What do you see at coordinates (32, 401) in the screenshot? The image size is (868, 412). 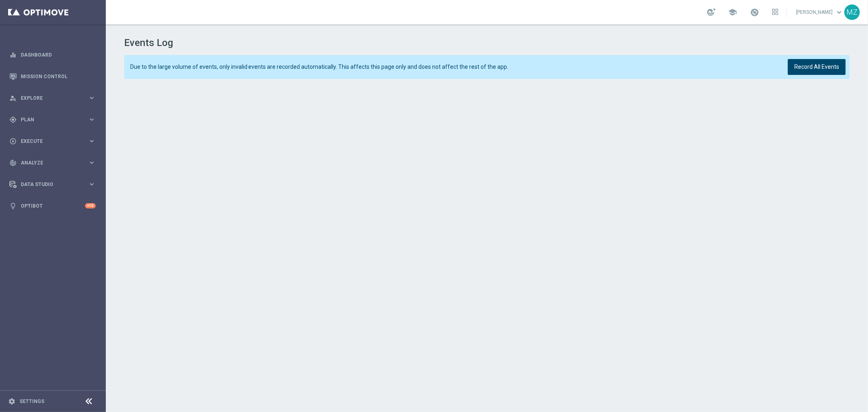 I see `a: Settings` at bounding box center [32, 401].